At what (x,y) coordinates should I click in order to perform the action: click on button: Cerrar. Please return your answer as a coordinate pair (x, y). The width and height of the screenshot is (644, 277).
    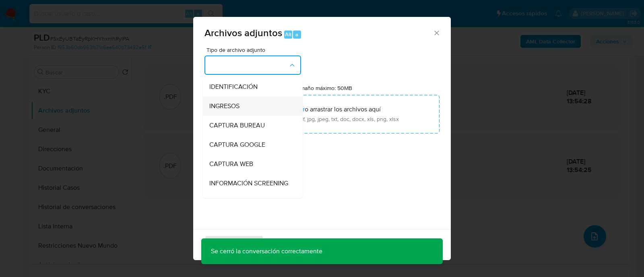
    Looking at the image, I should click on (437, 33).